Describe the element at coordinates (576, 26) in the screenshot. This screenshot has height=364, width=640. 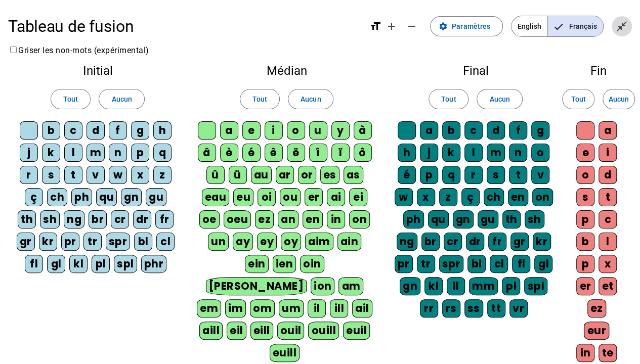
I see `span: Français` at that location.